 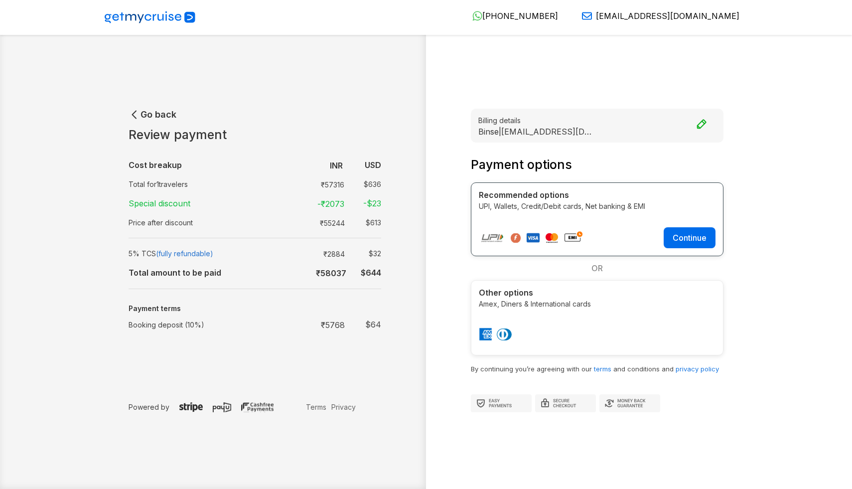 What do you see at coordinates (316, 407) in the screenshot?
I see `a: Terms` at bounding box center [316, 407].